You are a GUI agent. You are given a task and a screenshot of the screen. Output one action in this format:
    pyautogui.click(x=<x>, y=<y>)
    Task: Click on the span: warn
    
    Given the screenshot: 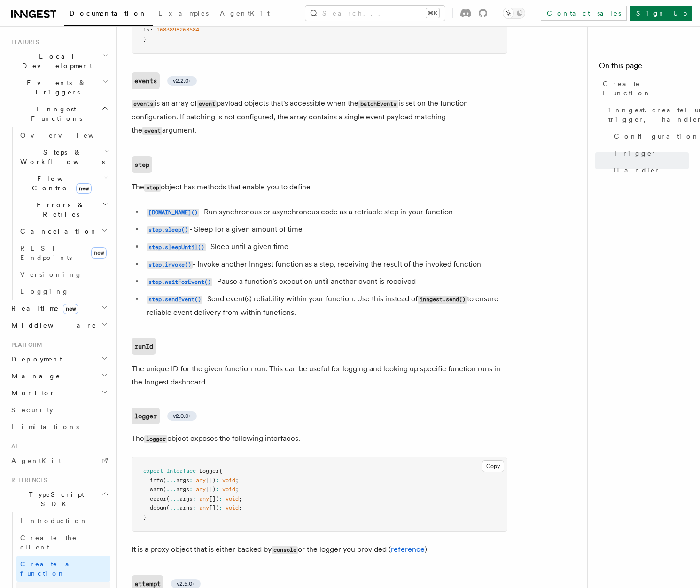 What is the action you would take?
    pyautogui.click(x=156, y=489)
    